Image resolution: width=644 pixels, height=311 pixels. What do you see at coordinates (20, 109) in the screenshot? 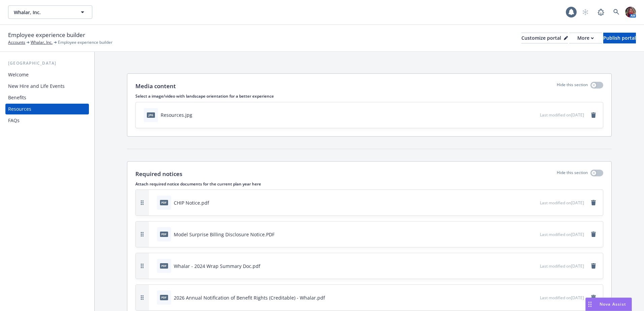
I see `div: Resources` at bounding box center [20, 109].